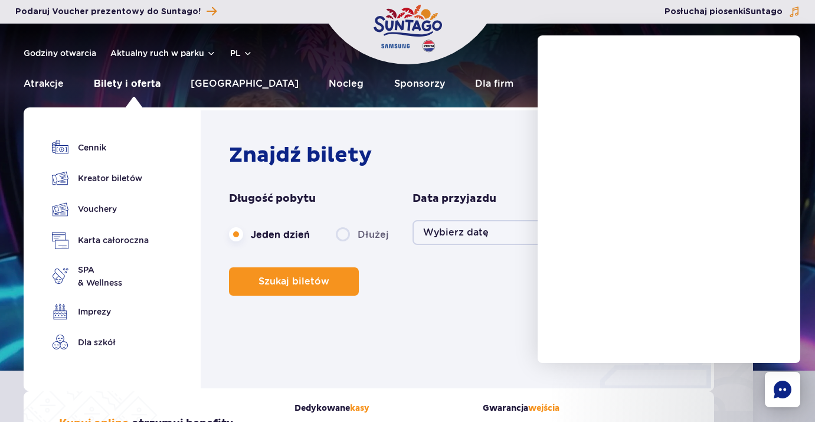 The image size is (815, 422). I want to click on label: Jeden dzień, so click(269, 234).